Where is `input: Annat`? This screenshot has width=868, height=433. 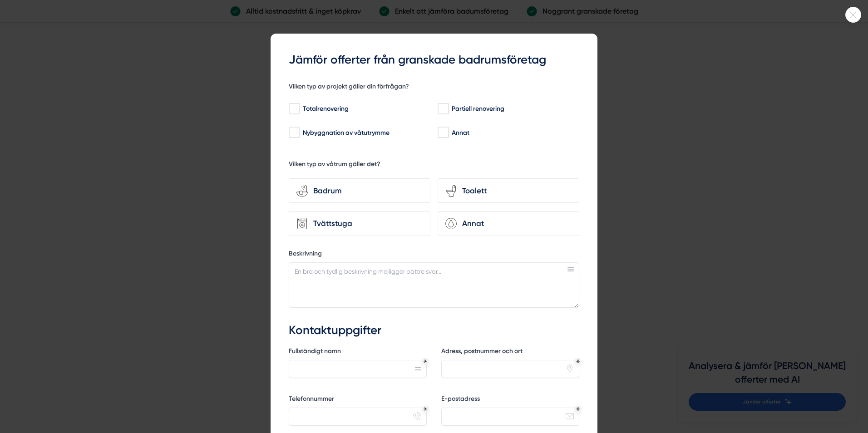 input: Annat is located at coordinates (443, 133).